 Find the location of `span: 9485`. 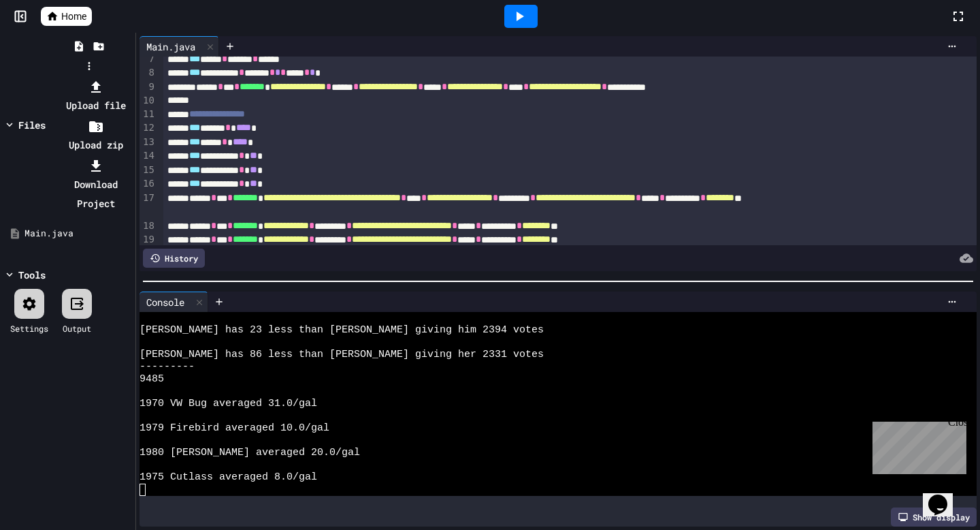

span: 9485 is located at coordinates (152, 380).